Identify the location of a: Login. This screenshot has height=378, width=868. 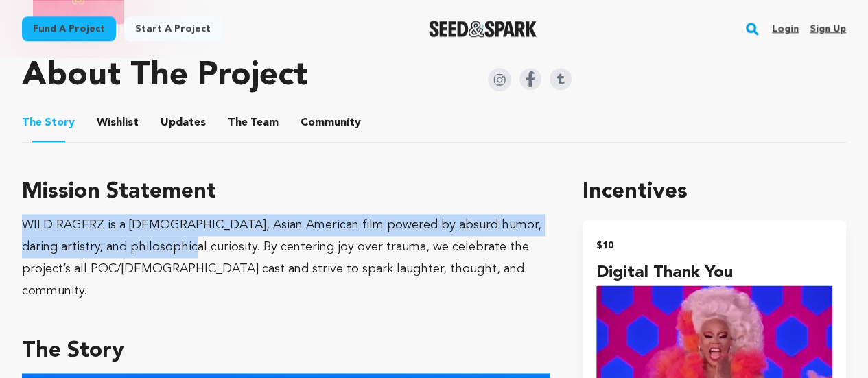
(785, 29).